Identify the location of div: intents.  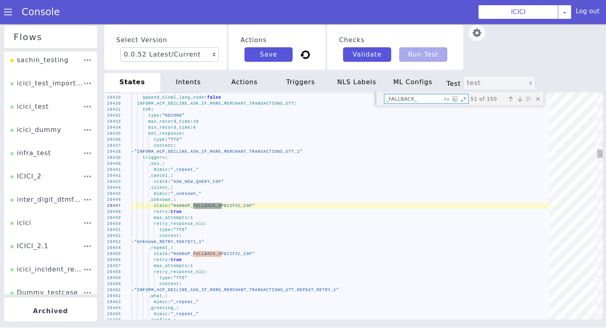
(198, 50).